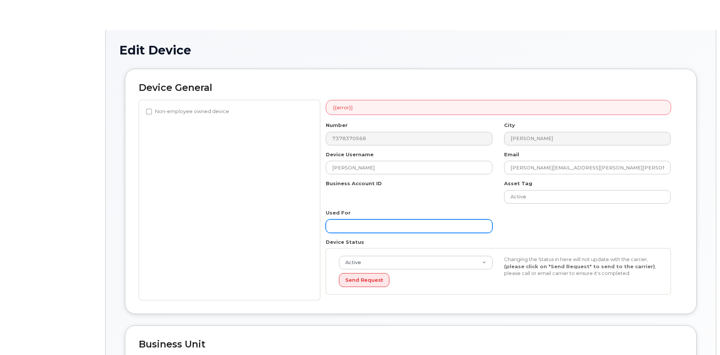 This screenshot has width=720, height=355. I want to click on strong: (please click on "Send Request" to send to the carrier), so click(579, 267).